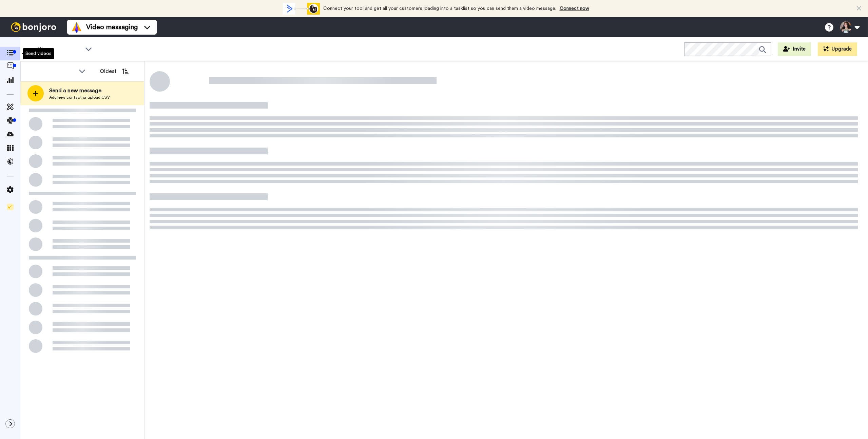  I want to click on button: Oldest, so click(114, 71).